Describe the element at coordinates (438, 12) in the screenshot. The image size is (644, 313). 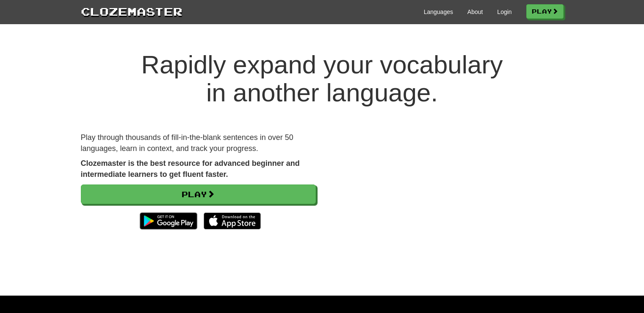
I see `a: Languages` at that location.